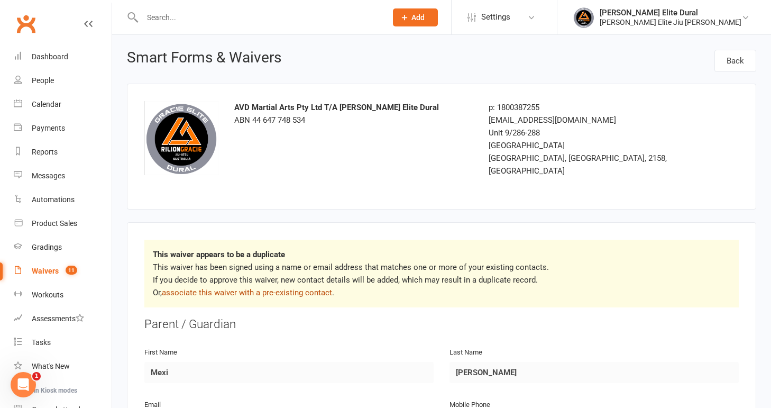  Describe the element at coordinates (43, 80) in the screenshot. I see `div: People` at that location.